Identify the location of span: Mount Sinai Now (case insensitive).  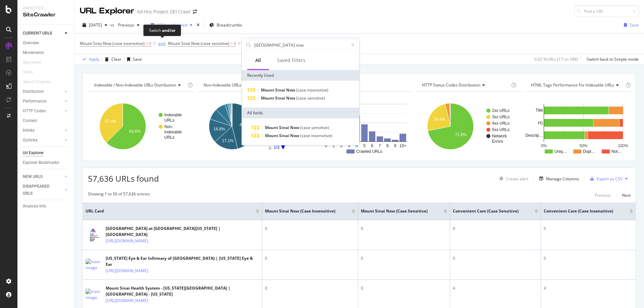
(112, 43).